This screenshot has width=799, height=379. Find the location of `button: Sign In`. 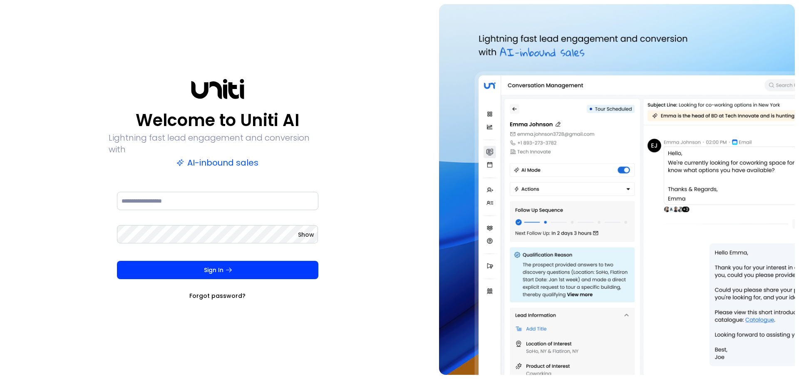

button: Sign In is located at coordinates (218, 270).